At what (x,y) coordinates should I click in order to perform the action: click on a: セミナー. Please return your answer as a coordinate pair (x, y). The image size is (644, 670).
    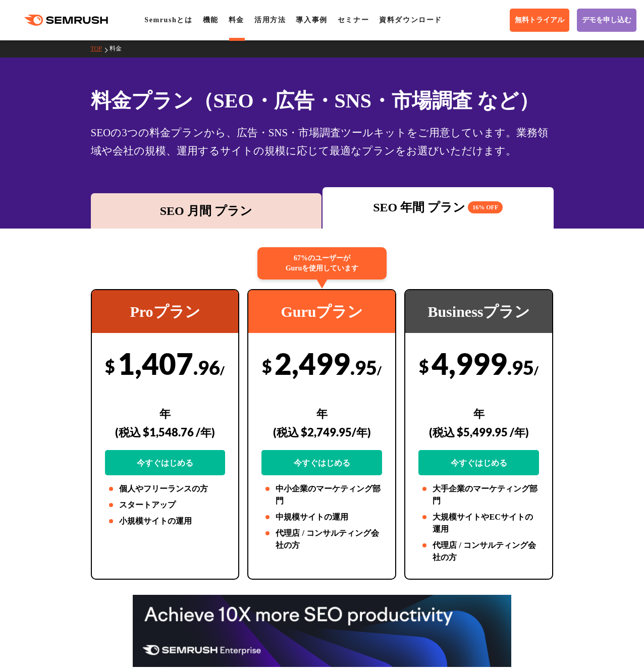
    Looking at the image, I should click on (353, 19).